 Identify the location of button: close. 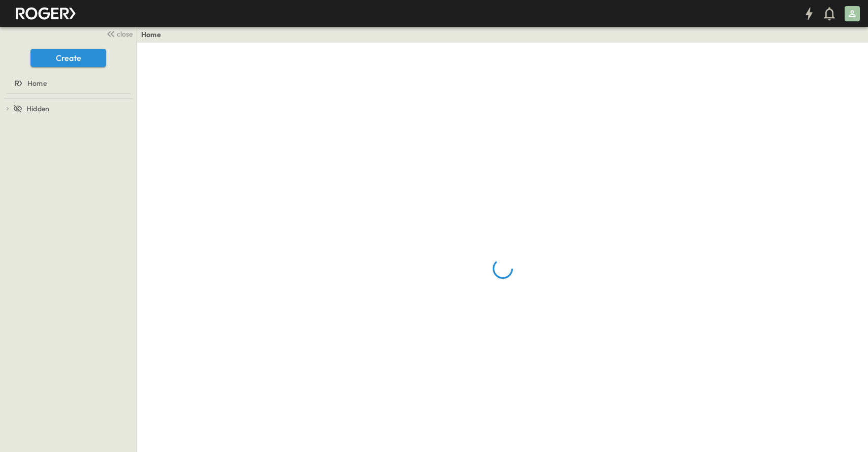
(118, 34).